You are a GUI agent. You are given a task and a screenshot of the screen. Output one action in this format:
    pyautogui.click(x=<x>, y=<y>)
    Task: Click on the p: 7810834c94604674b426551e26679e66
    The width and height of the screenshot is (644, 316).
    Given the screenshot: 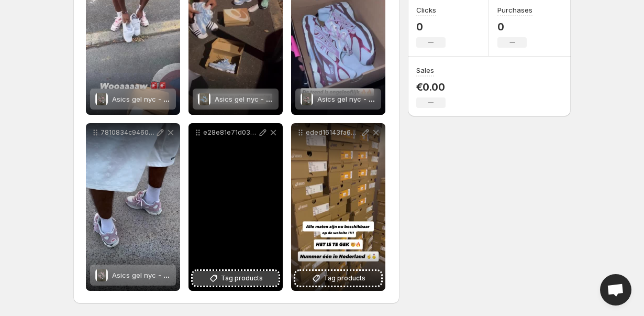 What is the action you would take?
    pyautogui.click(x=127, y=133)
    